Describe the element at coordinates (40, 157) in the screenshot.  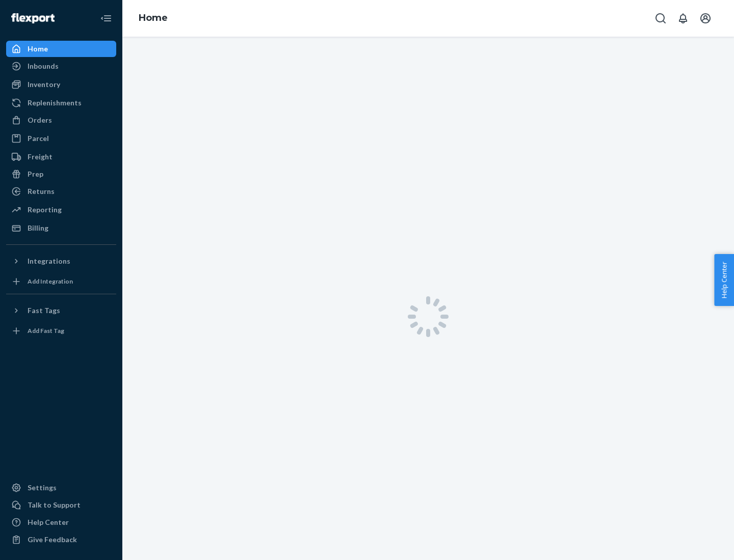
I see `div: Freight` at that location.